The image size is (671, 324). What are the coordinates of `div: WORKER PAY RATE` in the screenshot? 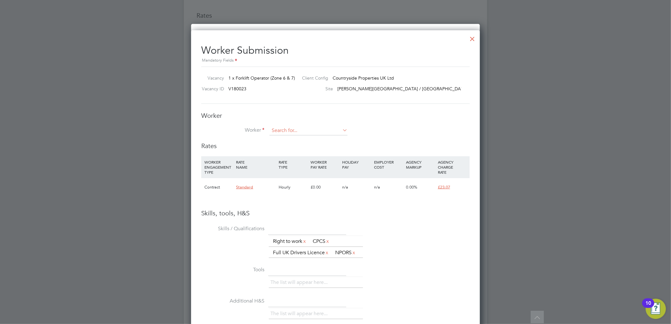 It's located at (325, 165).